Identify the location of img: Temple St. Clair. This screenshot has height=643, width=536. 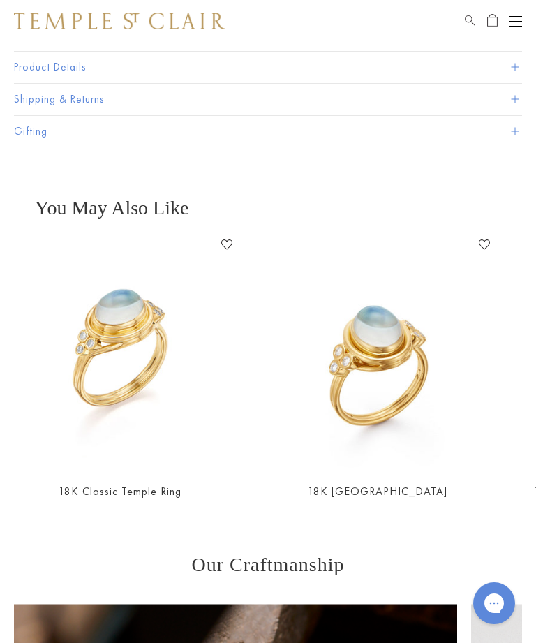
(119, 21).